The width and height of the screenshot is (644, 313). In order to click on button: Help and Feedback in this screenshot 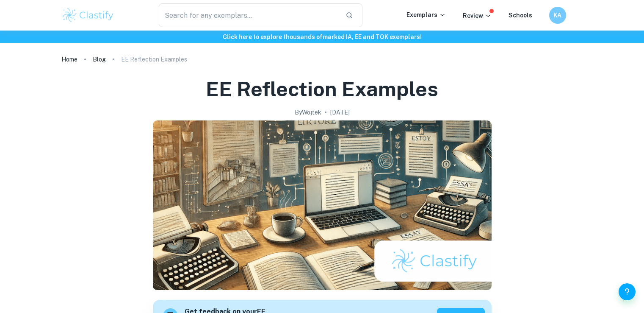, I will do `click(627, 292)`.